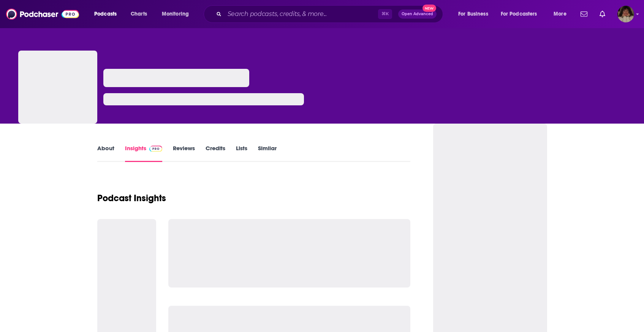  I want to click on h1: Podcast Insights, so click(132, 198).